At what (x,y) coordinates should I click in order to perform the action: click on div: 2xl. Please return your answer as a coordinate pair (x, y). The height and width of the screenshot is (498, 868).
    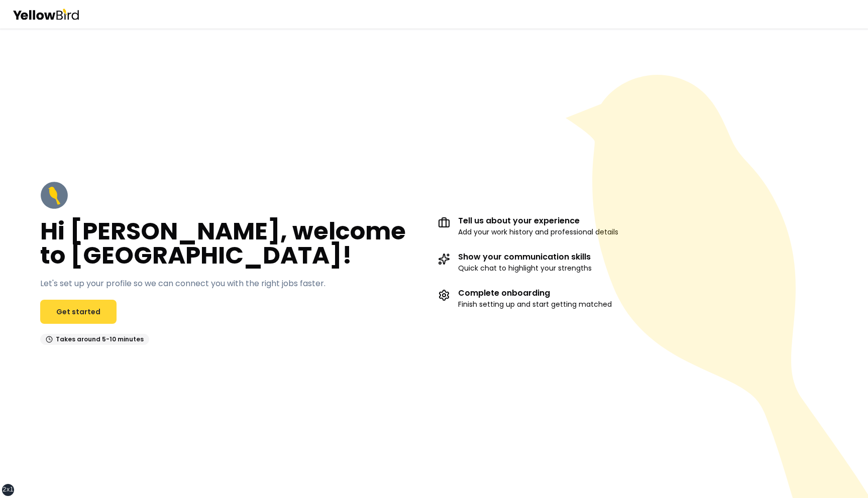
    Looking at the image, I should click on (8, 490).